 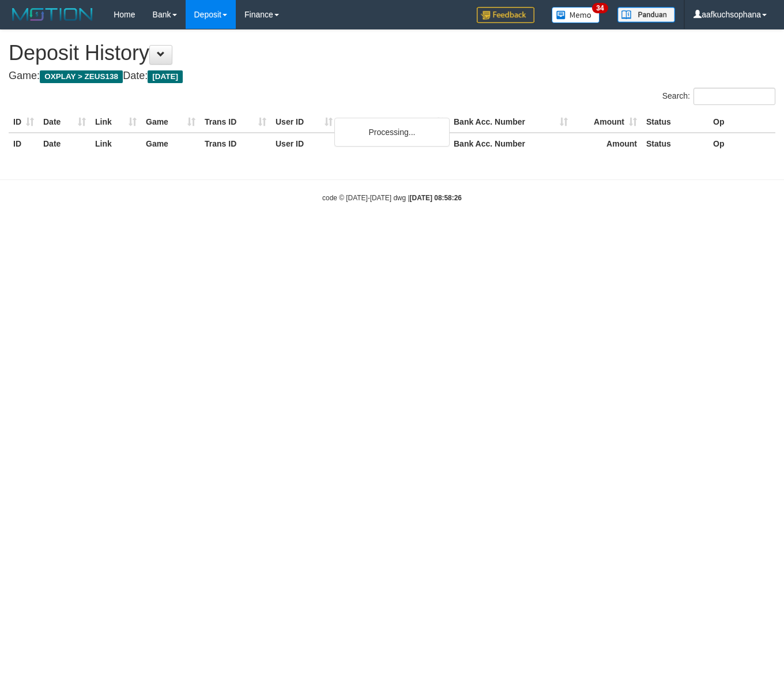 I want to click on h4: Game: Date:, so click(x=392, y=76).